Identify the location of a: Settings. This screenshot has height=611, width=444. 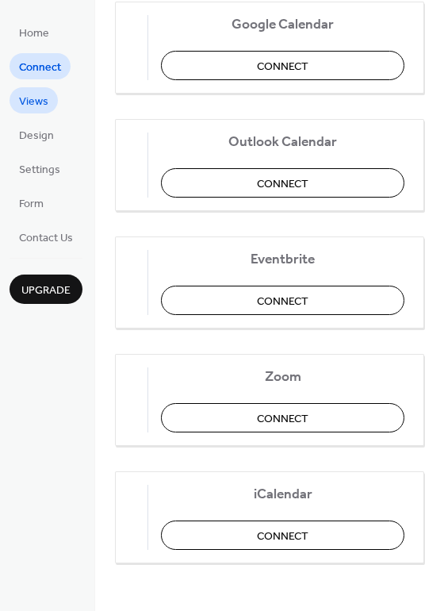
(40, 168).